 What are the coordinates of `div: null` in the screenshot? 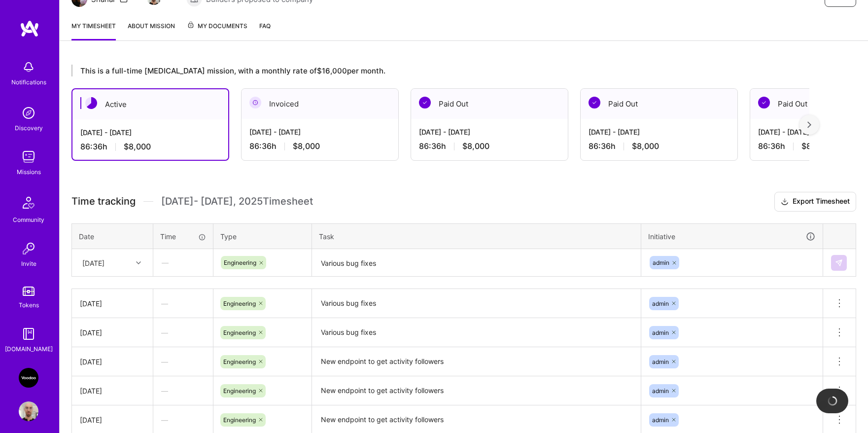 It's located at (839, 263).